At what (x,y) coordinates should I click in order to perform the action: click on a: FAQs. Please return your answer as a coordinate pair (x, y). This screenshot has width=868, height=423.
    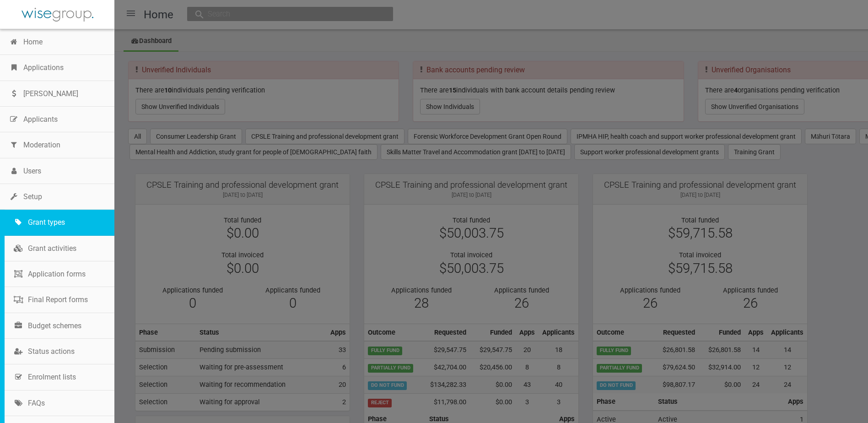
    Looking at the image, I should click on (60, 403).